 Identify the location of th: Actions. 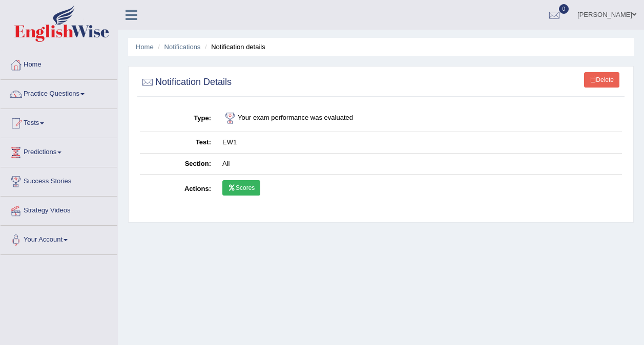
(178, 189).